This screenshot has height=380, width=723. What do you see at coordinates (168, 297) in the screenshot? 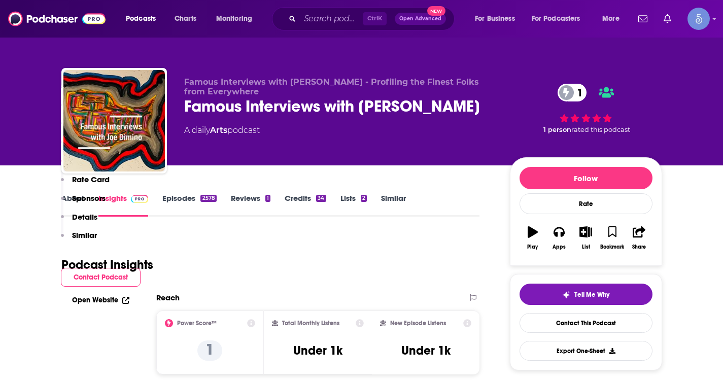
I see `h2: Reach` at bounding box center [168, 297].